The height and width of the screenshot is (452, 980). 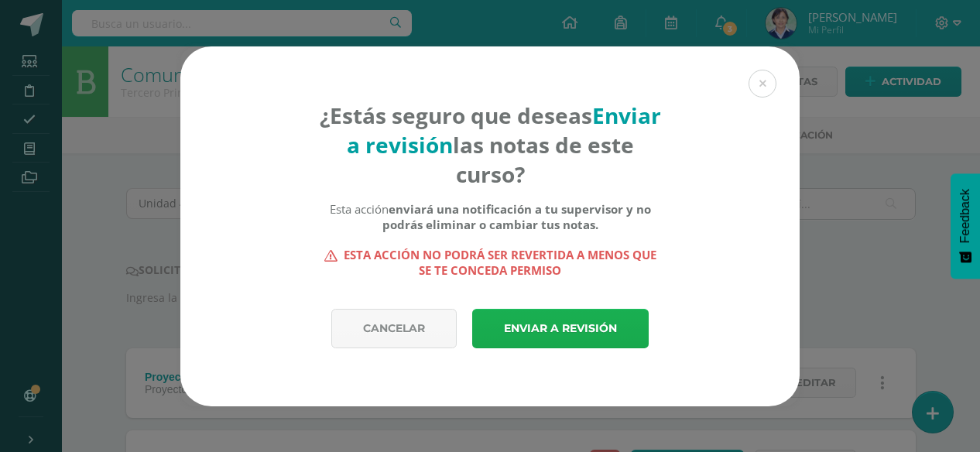 I want to click on strong: Enviar a revisión, so click(x=504, y=130).